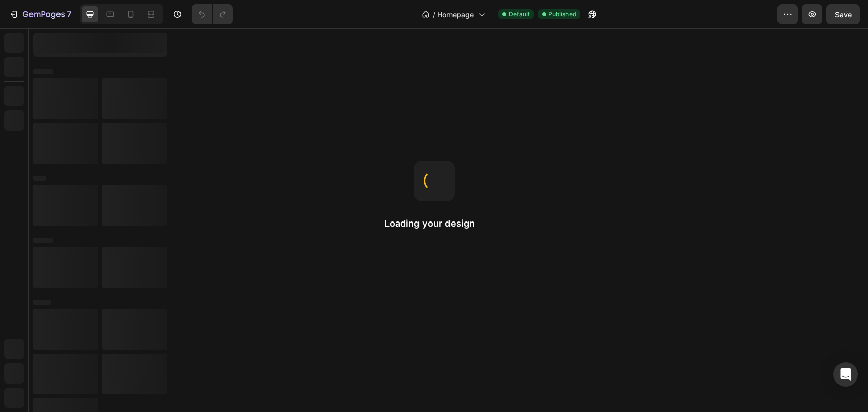  What do you see at coordinates (843, 14) in the screenshot?
I see `span: Save` at bounding box center [843, 14].